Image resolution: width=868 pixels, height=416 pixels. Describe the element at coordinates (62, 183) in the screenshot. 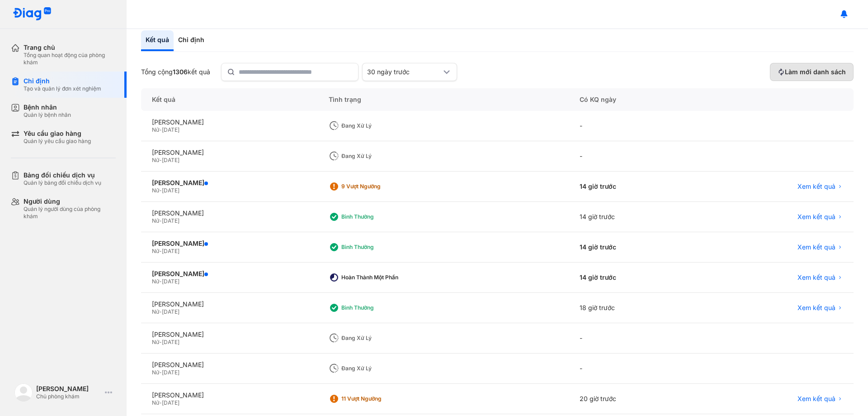

I see `div: Quản lý bảng đối chiếu dịch vụ` at that location.